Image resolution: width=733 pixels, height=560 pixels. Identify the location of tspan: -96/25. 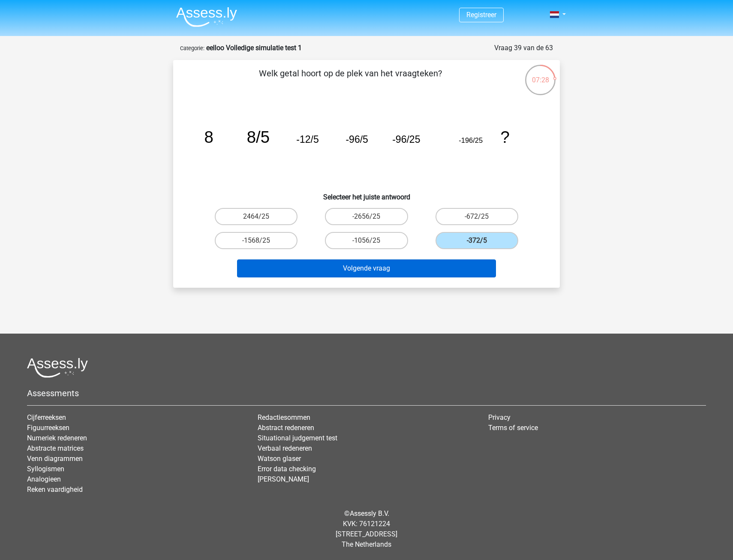
(406, 139).